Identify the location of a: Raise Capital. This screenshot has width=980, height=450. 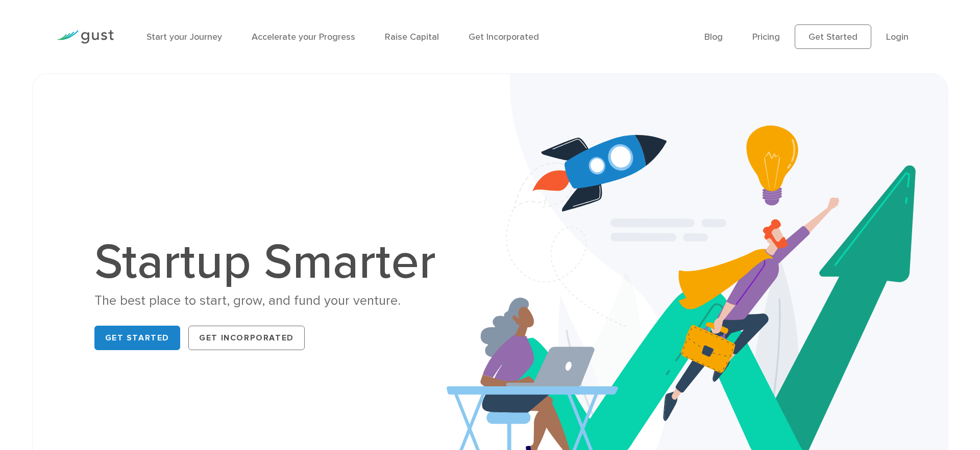
(412, 37).